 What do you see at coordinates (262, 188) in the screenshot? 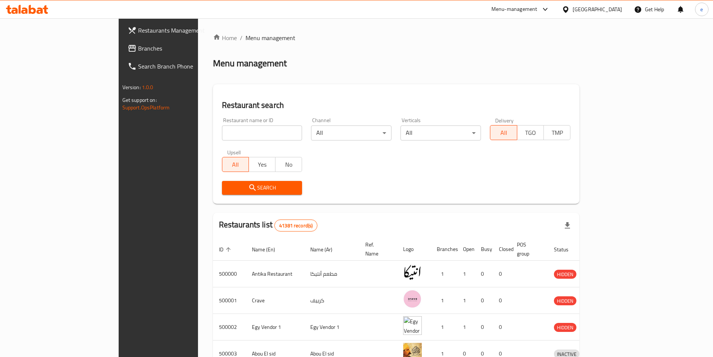
I see `button: Search` at bounding box center [262, 188].